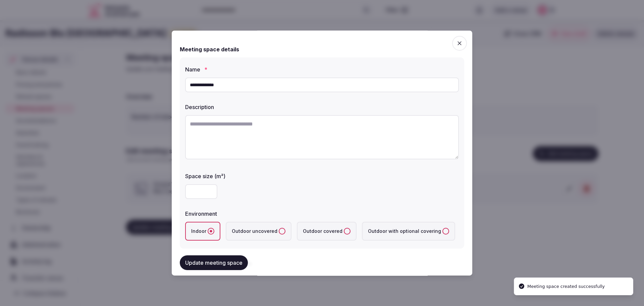  What do you see at coordinates (322, 214) in the screenshot?
I see `label: Environment` at bounding box center [322, 214].